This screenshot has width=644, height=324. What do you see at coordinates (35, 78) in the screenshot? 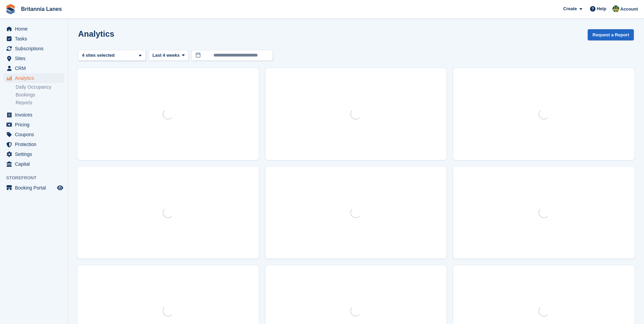
I see `span: Analytics` at bounding box center [35, 78].